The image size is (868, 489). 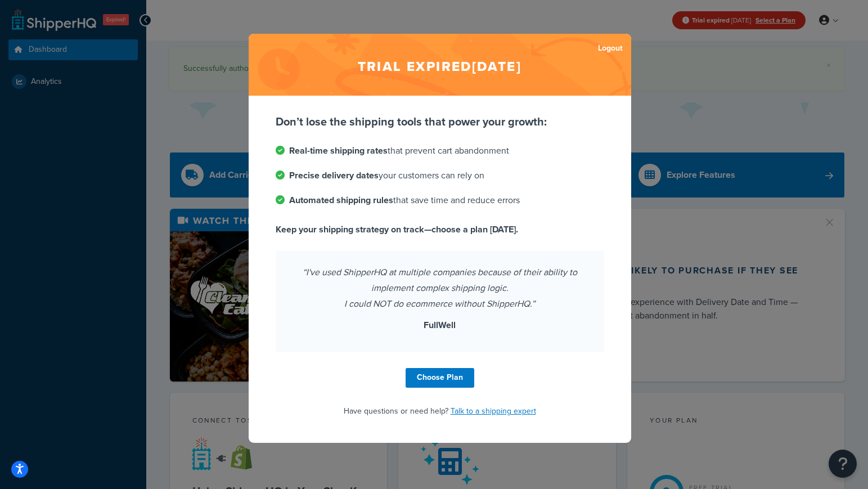 What do you see at coordinates (440, 288) in the screenshot?
I see `p: “I've used ShipperHQ at multiple companies because of their ability to implement complex shipping...` at bounding box center [440, 288].